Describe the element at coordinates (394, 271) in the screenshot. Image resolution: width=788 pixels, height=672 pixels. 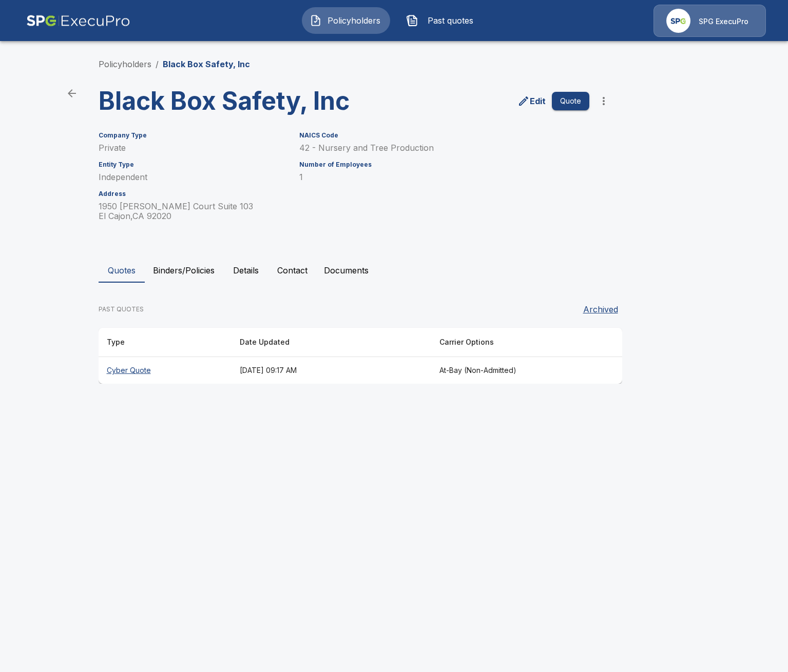
I see `div: policyholder tabs` at that location.